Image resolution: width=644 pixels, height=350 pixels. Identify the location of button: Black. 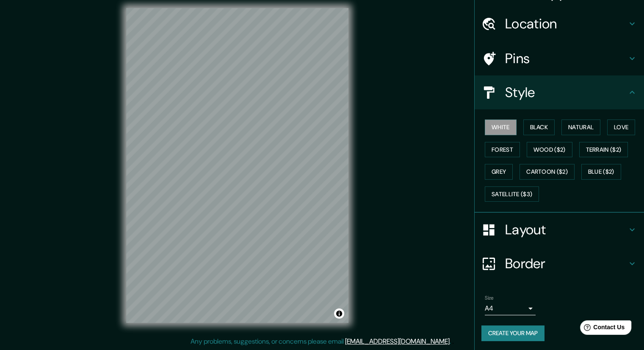
(539, 127).